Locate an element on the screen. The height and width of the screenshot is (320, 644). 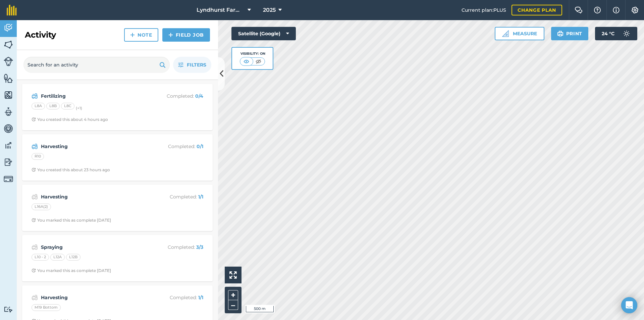
button: Filters is located at coordinates (192, 65).